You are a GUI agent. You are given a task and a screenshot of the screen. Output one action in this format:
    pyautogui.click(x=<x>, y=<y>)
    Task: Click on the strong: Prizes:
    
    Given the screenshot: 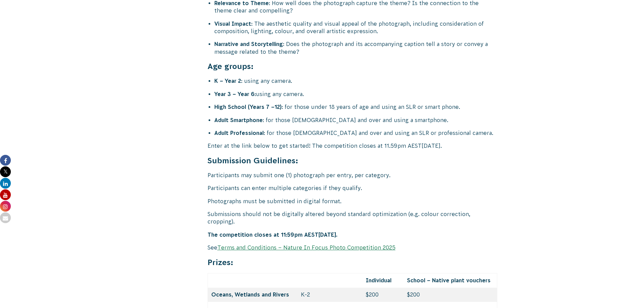 What is the action you would take?
    pyautogui.click(x=220, y=262)
    